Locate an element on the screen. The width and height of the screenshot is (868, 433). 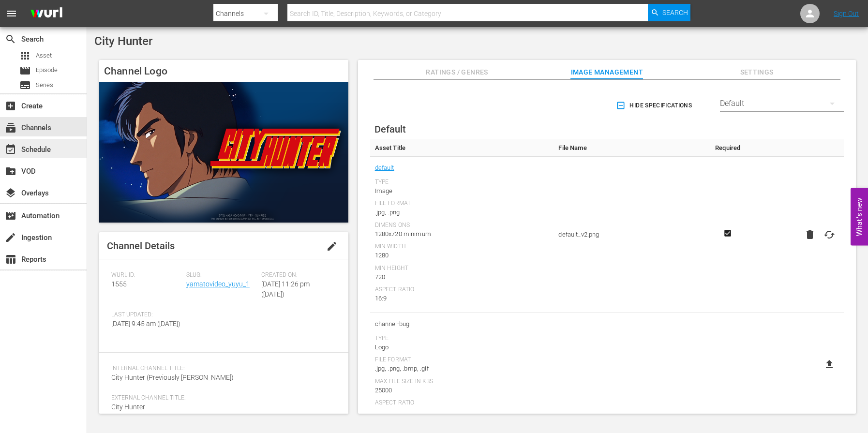
span: edit is located at coordinates (332, 246).